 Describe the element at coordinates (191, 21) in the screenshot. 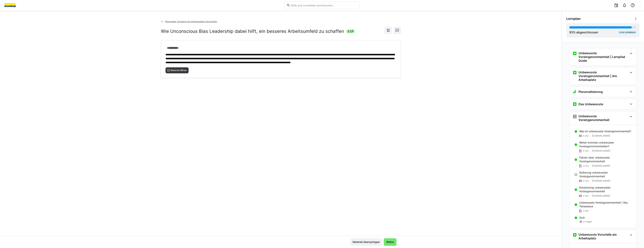

I see `span: Bewusster Umgang mit unbewussten Vorurteilen` at that location.